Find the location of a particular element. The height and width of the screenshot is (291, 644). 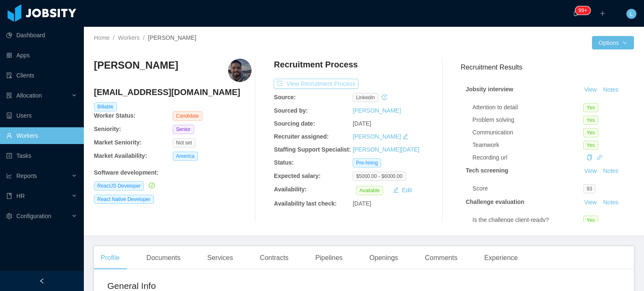

span: Reports is located at coordinates (26, 176).